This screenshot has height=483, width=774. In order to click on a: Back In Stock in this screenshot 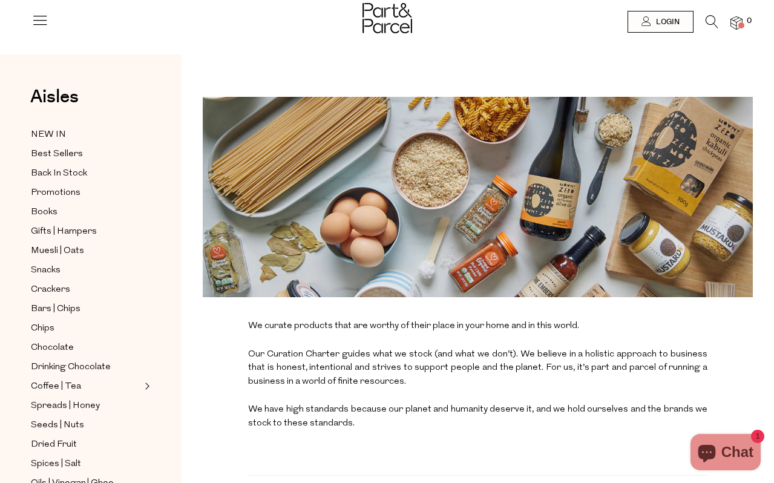, I will do `click(86, 173)`.